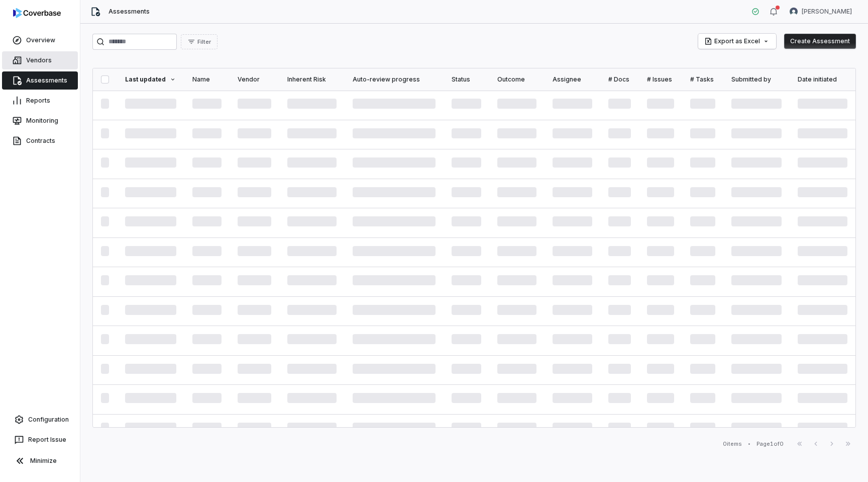 The image size is (868, 482). Describe the element at coordinates (733, 443) in the screenshot. I see `div: 0 items` at that location.